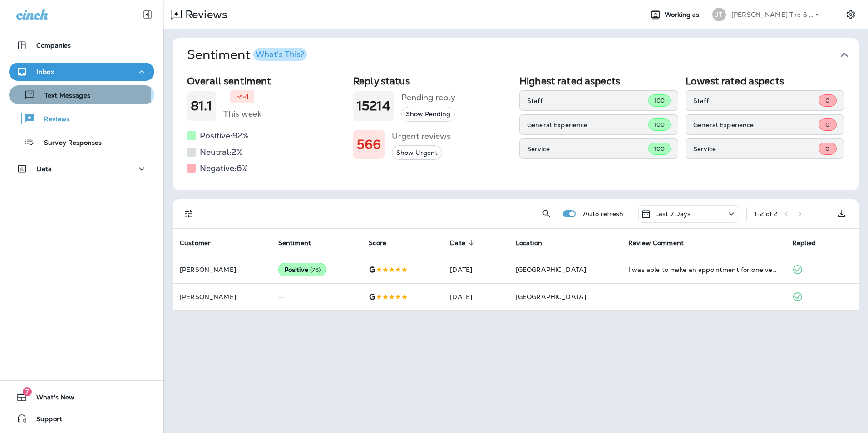  I want to click on button: Export as CSV, so click(842, 214).